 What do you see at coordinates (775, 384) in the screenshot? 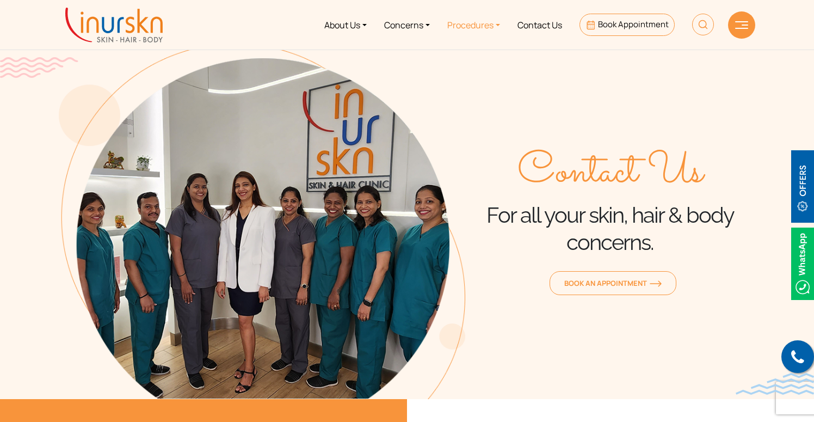
I see `img: bluewave` at bounding box center [775, 384].